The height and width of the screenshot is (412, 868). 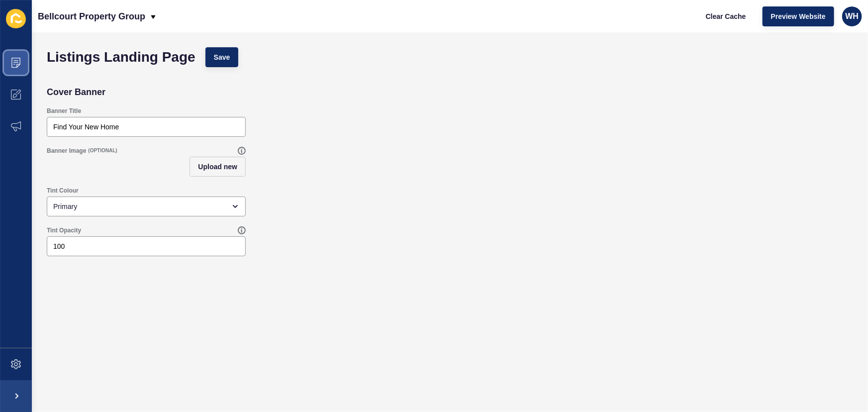 What do you see at coordinates (76, 92) in the screenshot?
I see `h2: Cover Banner` at bounding box center [76, 92].